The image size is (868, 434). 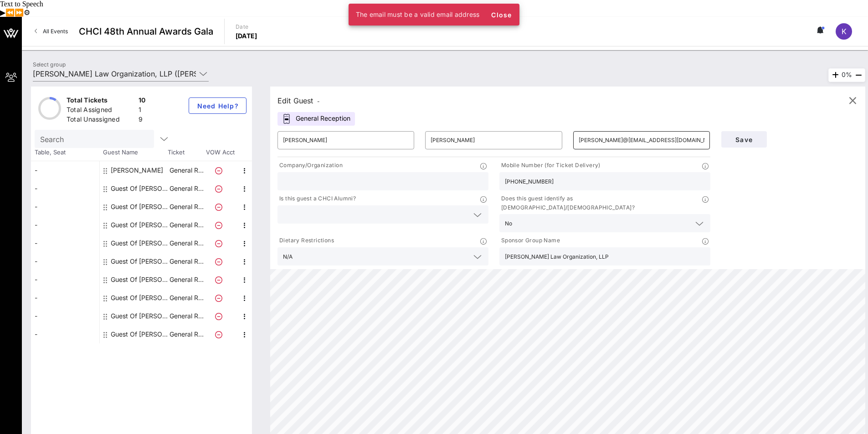 What do you see at coordinates (846, 75) in the screenshot?
I see `div: 0%` at bounding box center [846, 75].